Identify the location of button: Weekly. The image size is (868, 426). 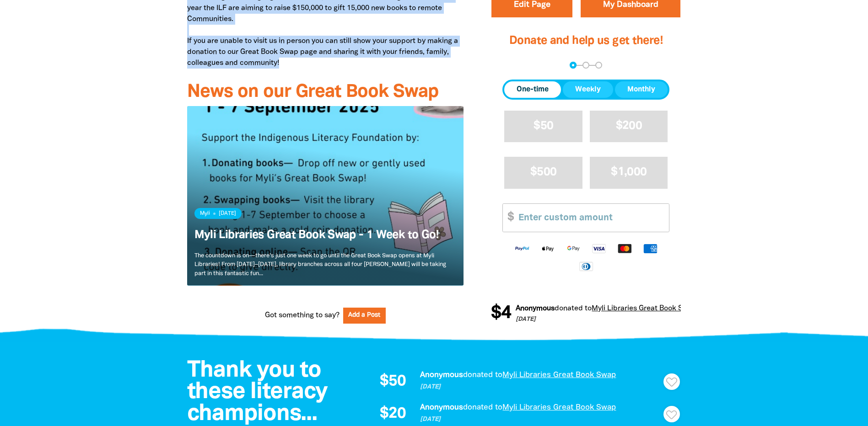
(588, 90).